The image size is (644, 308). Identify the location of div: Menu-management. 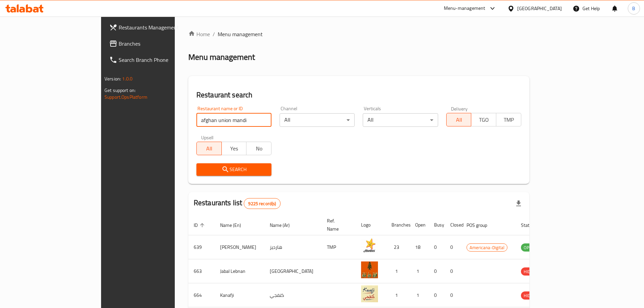
(465, 8).